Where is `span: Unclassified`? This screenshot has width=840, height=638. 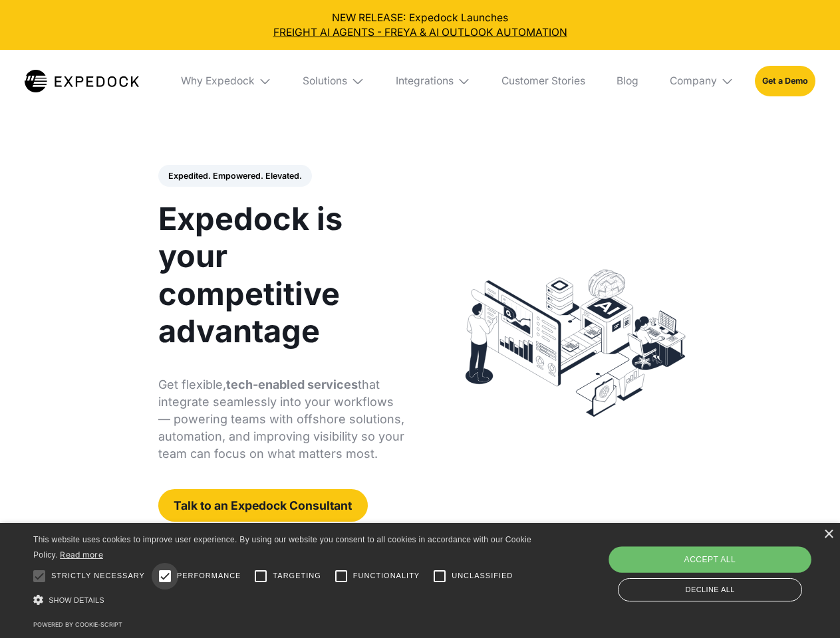
span: Unclassified is located at coordinates (482, 576).